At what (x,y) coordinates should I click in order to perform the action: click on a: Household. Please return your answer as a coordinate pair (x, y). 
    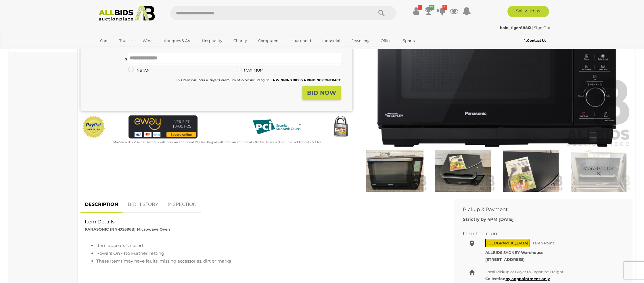
    Looking at the image, I should click on (301, 41).